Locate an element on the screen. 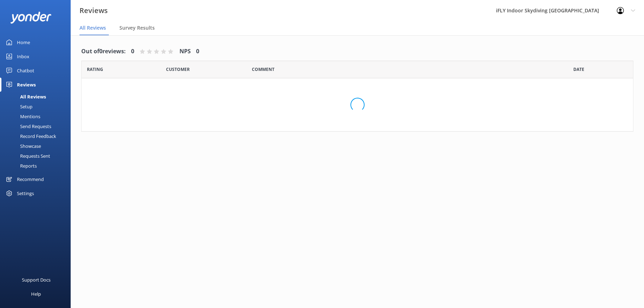  span: All Reviews is located at coordinates (92, 28).